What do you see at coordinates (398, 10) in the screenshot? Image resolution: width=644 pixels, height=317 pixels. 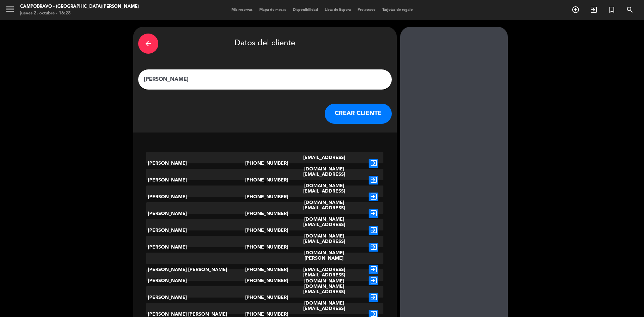 I see `span: Tarjetas de regalo` at bounding box center [398, 10].